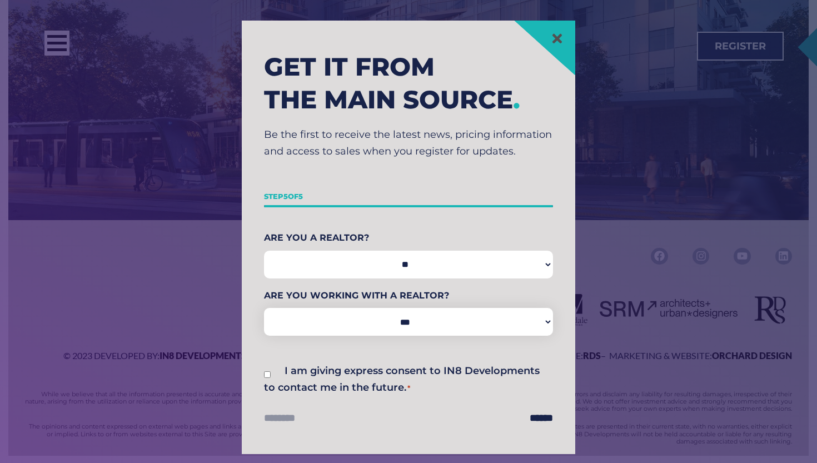  Describe the element at coordinates (408, 197) in the screenshot. I see `p: Step of` at that location.